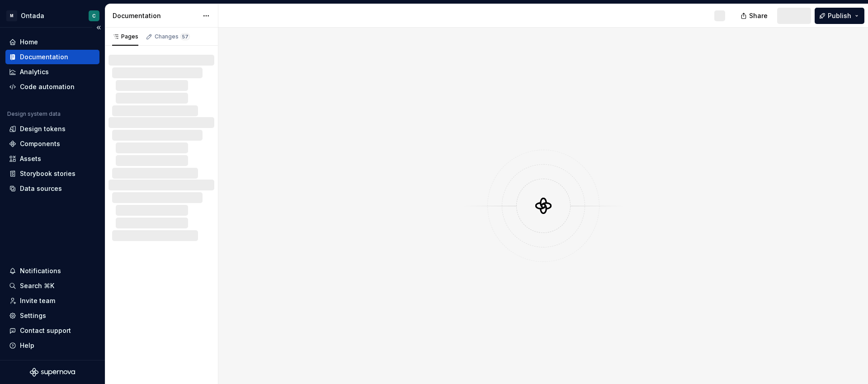  Describe the element at coordinates (43, 129) in the screenshot. I see `div: Design tokens` at that location.